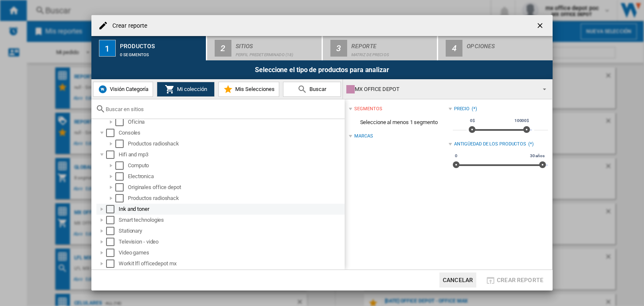  I want to click on div: Marcas, so click(364, 136).